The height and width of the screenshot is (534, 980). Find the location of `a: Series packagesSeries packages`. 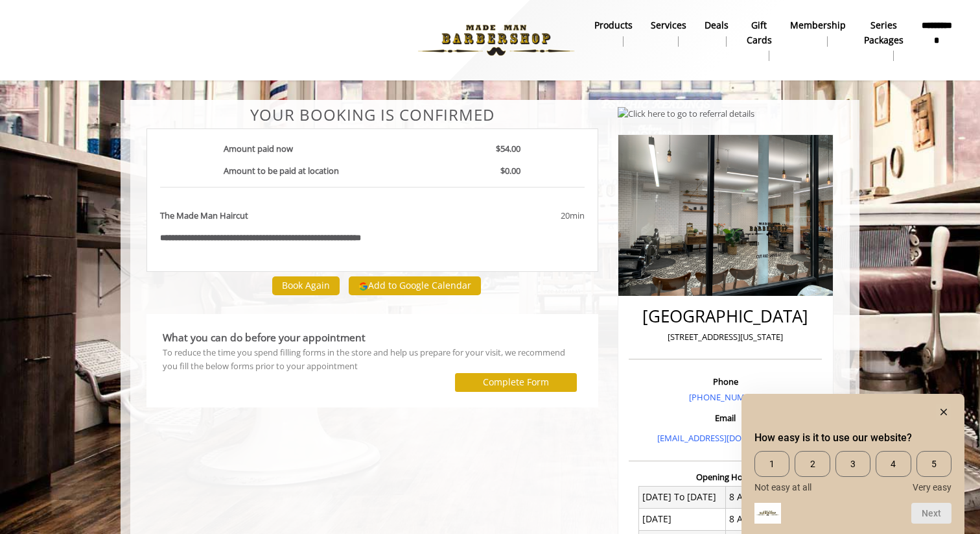

a: Series packagesSeries packages is located at coordinates (883, 40).